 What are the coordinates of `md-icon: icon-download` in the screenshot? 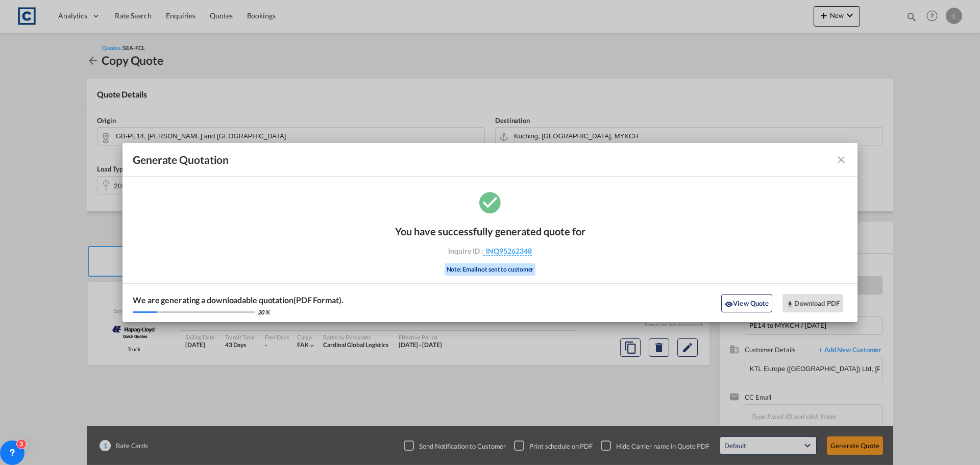 It's located at (789, 304).